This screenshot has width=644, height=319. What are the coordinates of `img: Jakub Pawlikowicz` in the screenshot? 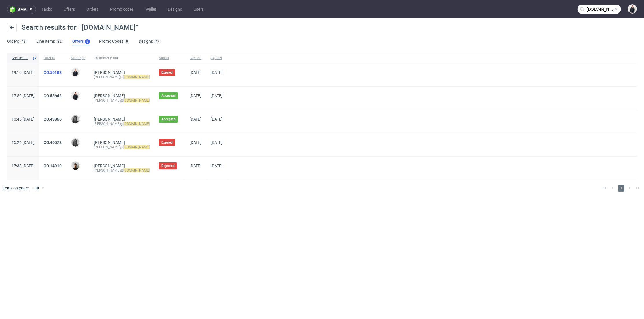 It's located at (75, 166).